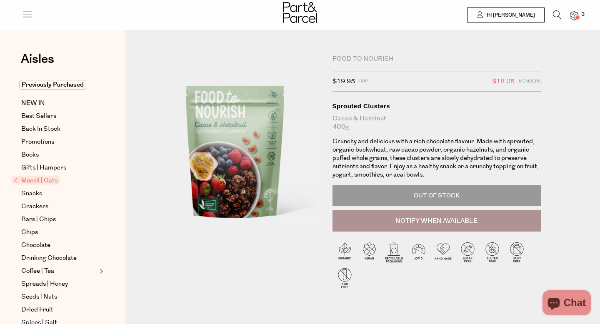 This screenshot has height=324, width=600. What do you see at coordinates (35, 180) in the screenshot?
I see `span: Muesli | Oats` at bounding box center [35, 180].